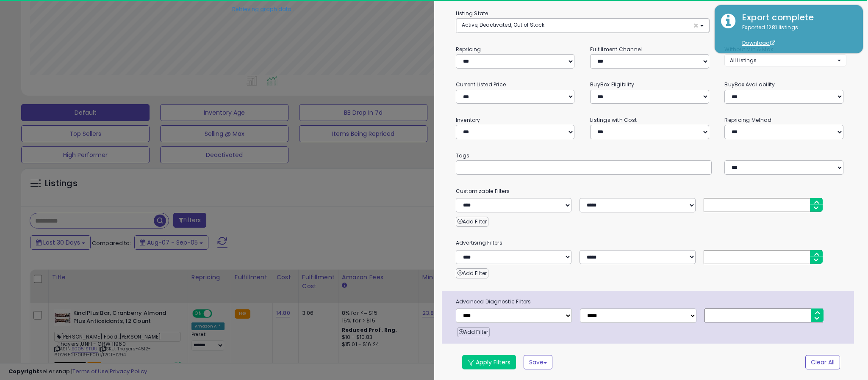 This screenshot has width=868, height=380. I want to click on small: Inventory, so click(468, 120).